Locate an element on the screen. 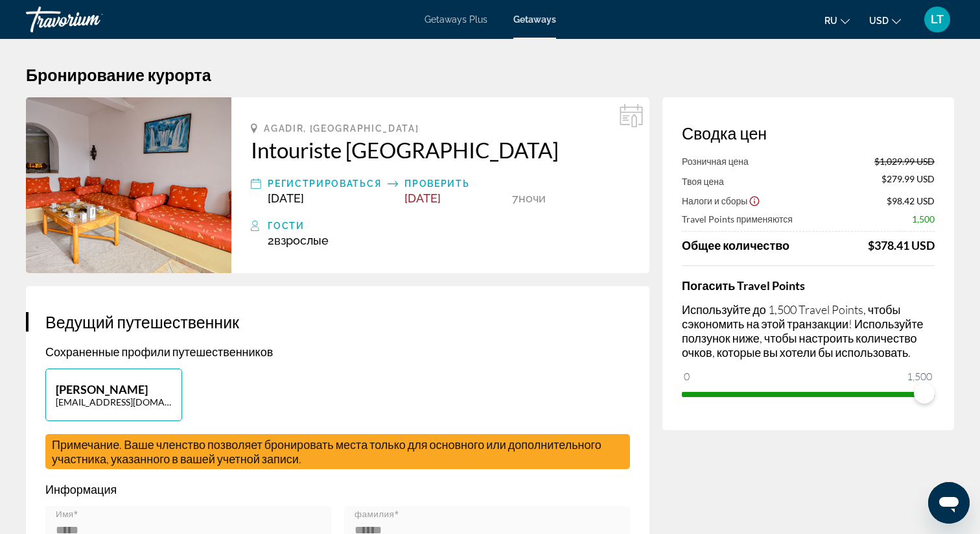 This screenshot has height=534, width=980. button: User Menu is located at coordinates (937, 19).